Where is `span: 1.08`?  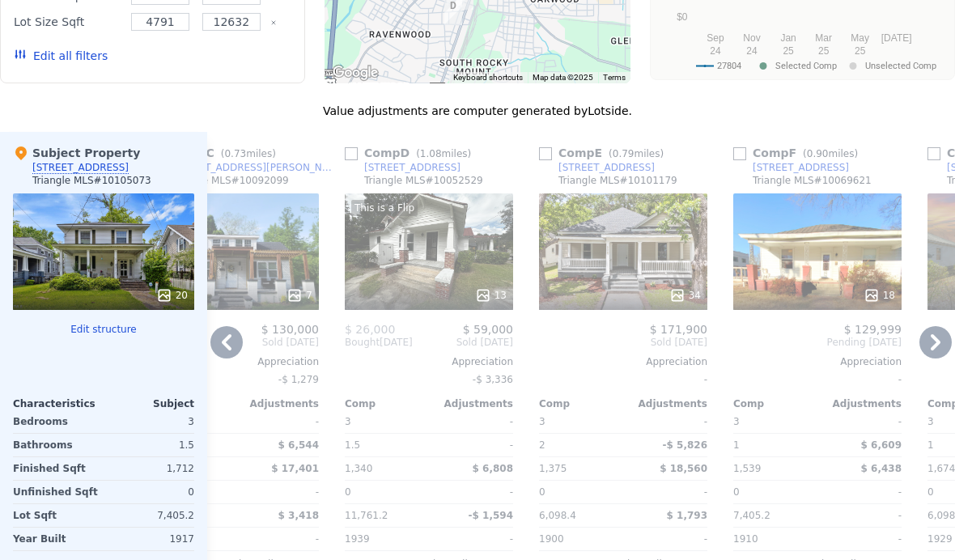 span: 1.08 is located at coordinates (430, 154).